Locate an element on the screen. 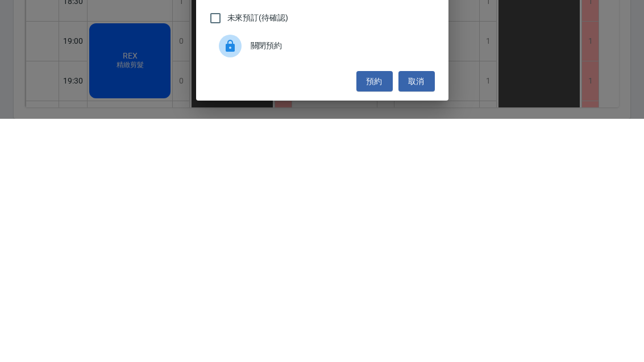 Image resolution: width=644 pixels, height=362 pixels. label: 服務時長 is located at coordinates (230, 104).